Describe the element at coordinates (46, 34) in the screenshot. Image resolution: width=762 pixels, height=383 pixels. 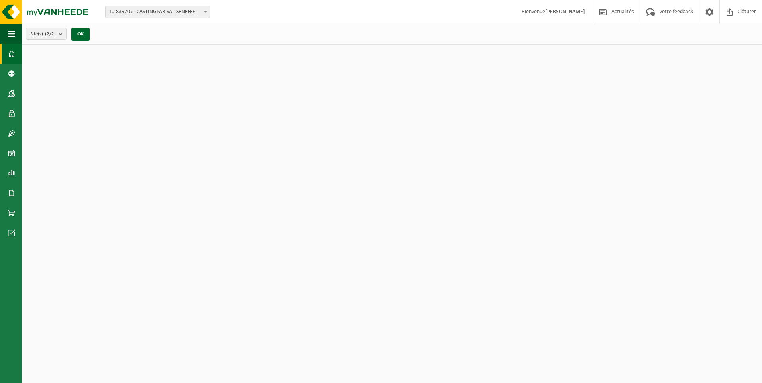
I see `button: Site(s)(2/2)` at that location.